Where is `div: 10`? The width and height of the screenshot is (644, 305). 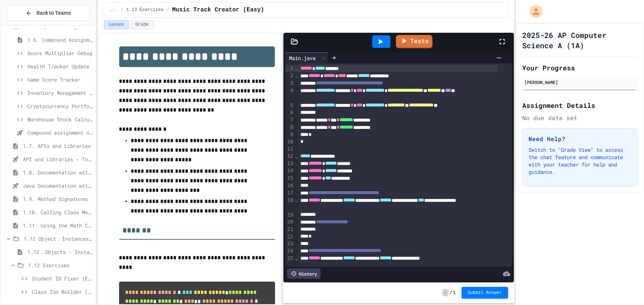
div: 10 is located at coordinates (290, 142).